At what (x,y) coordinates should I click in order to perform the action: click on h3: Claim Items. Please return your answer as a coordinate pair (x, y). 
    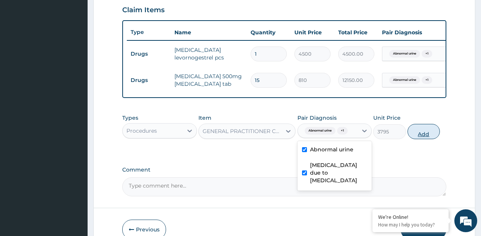
    Looking at the image, I should click on (143, 10).